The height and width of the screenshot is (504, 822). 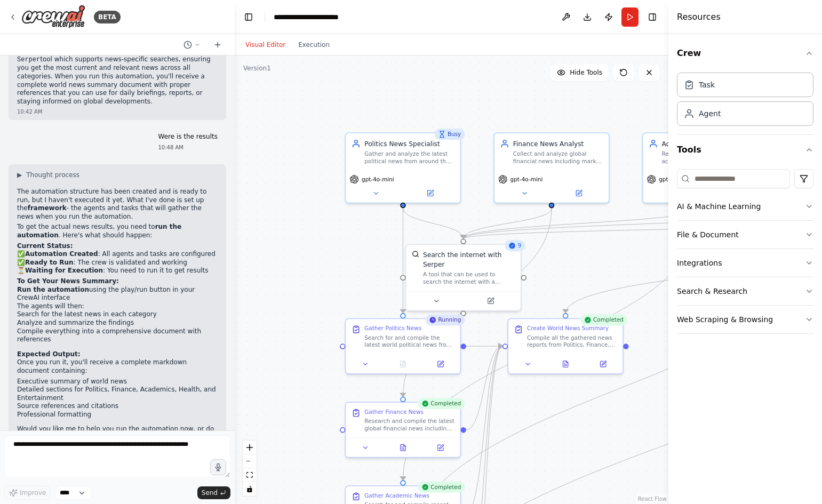 I want to click on div: Busy, so click(x=449, y=134).